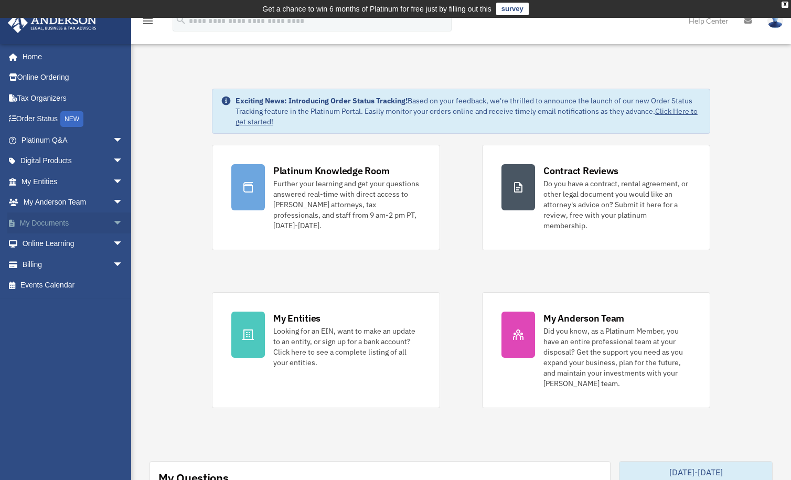 Image resolution: width=791 pixels, height=480 pixels. What do you see at coordinates (148, 21) in the screenshot?
I see `i: menu` at bounding box center [148, 21].